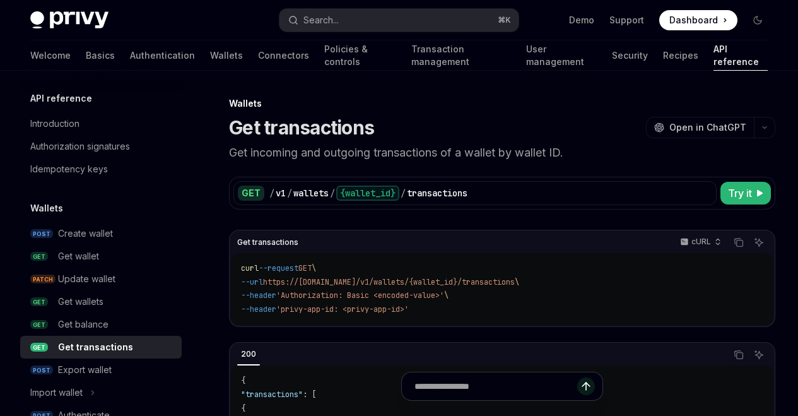 Image resolution: width=798 pixels, height=416 pixels. What do you see at coordinates (278, 268) in the screenshot?
I see `span: --request` at bounding box center [278, 268].